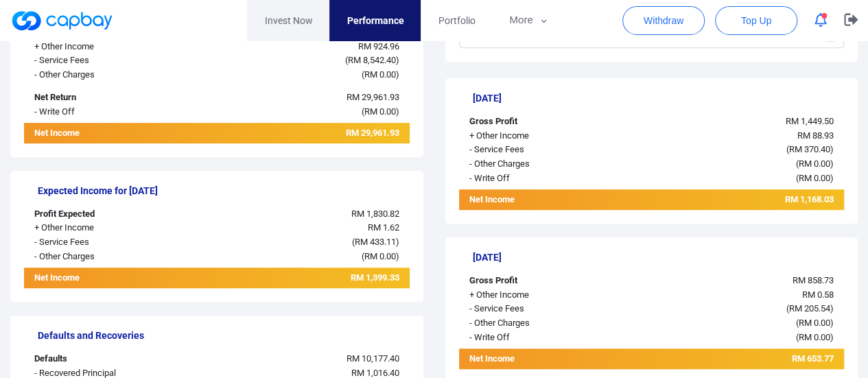 This screenshot has width=868, height=378. I want to click on span: RM 653.77, so click(813, 358).